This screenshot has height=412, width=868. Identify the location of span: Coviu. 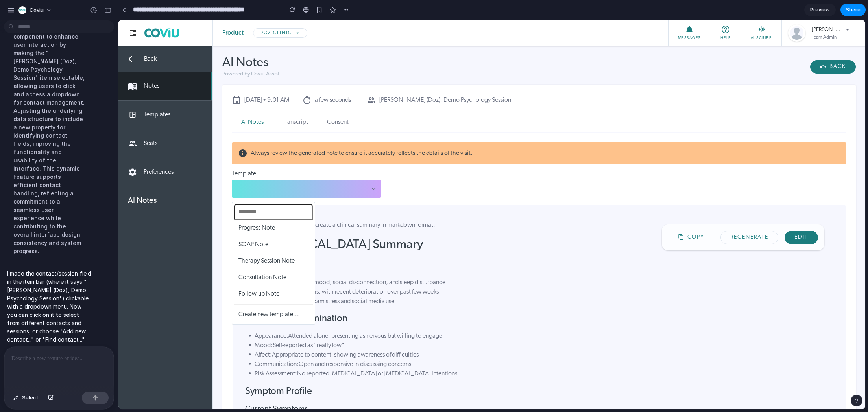
(37, 10).